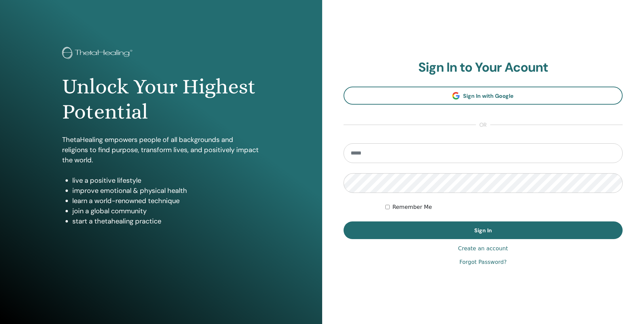  What do you see at coordinates (483, 230) in the screenshot?
I see `button: Sign In` at bounding box center [483, 230].